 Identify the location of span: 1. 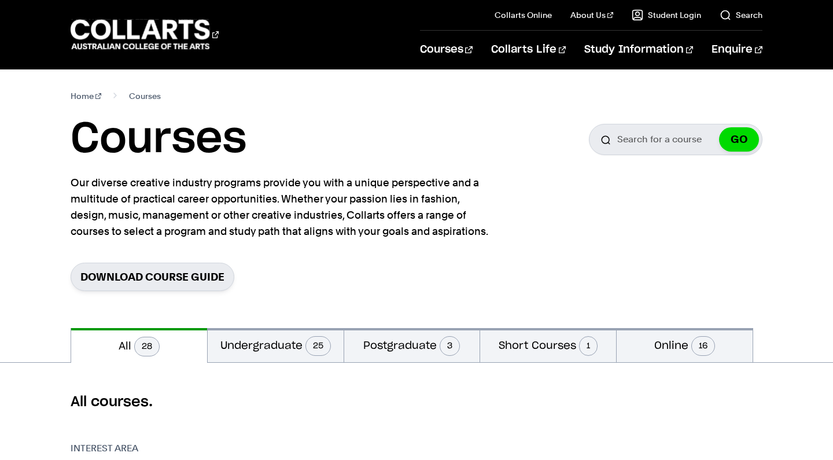
(588, 346).